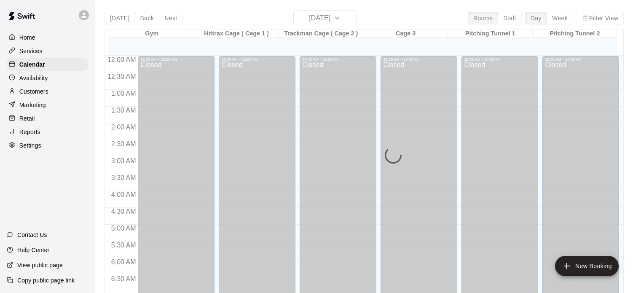 This screenshot has height=293, width=641. Describe the element at coordinates (32, 105) in the screenshot. I see `p: Marketing` at that location.